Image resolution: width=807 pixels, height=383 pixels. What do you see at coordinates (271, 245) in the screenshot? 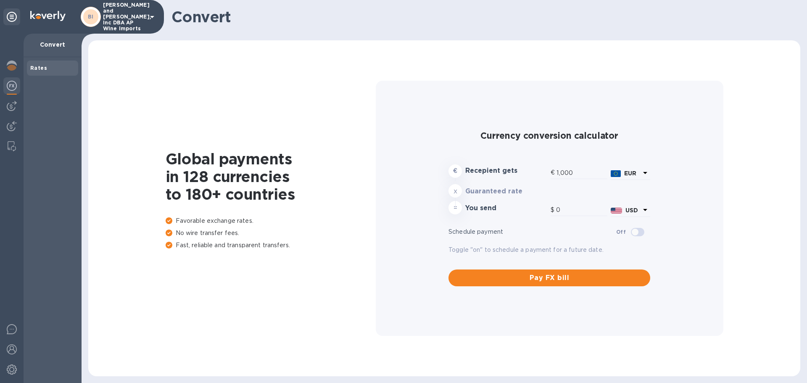
I see `p: Fast, reliable and transparent transfers.` at bounding box center [271, 245].